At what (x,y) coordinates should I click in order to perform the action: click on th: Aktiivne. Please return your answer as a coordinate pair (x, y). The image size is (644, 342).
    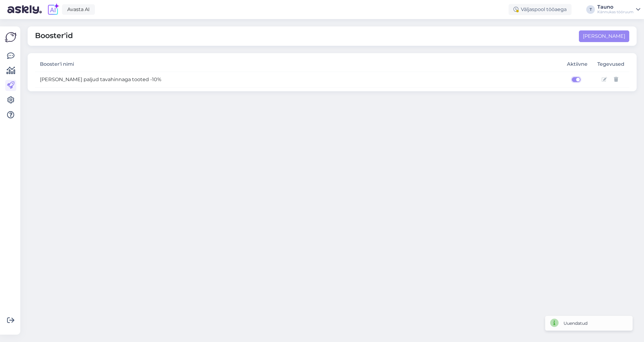
    Looking at the image, I should click on (577, 64).